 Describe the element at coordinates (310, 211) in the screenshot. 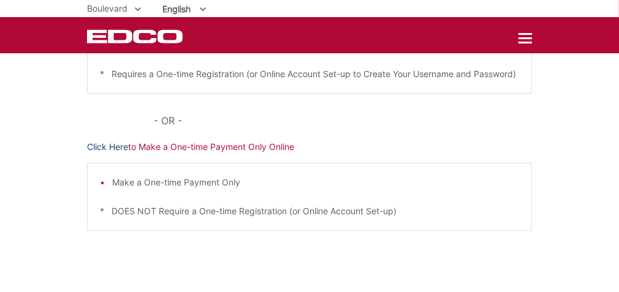

I see `p: * DOES NOT Require a One-time Registration (or Online Account Set-up)` at that location.